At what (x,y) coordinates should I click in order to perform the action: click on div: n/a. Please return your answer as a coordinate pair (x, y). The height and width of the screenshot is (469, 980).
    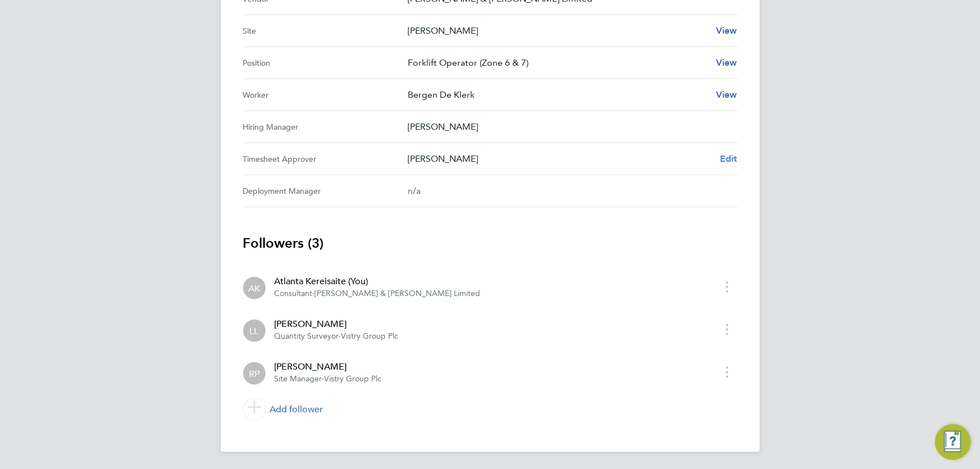
    Looking at the image, I should click on (563, 191).